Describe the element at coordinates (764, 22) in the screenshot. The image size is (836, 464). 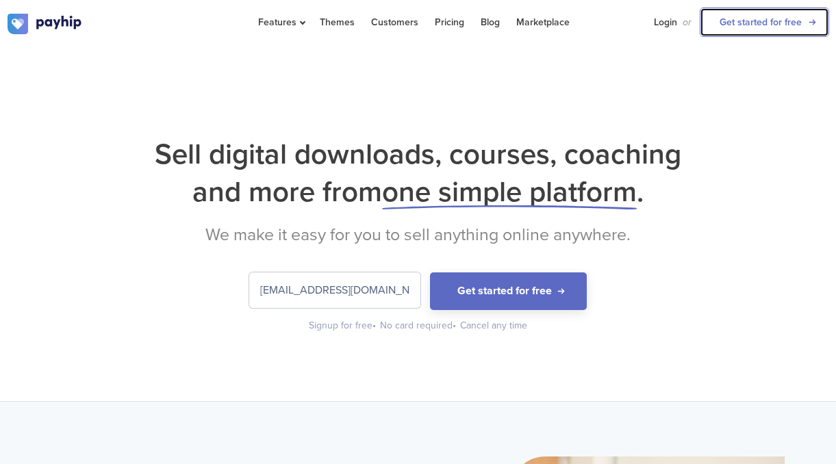
I see `a: Get started for free` at that location.